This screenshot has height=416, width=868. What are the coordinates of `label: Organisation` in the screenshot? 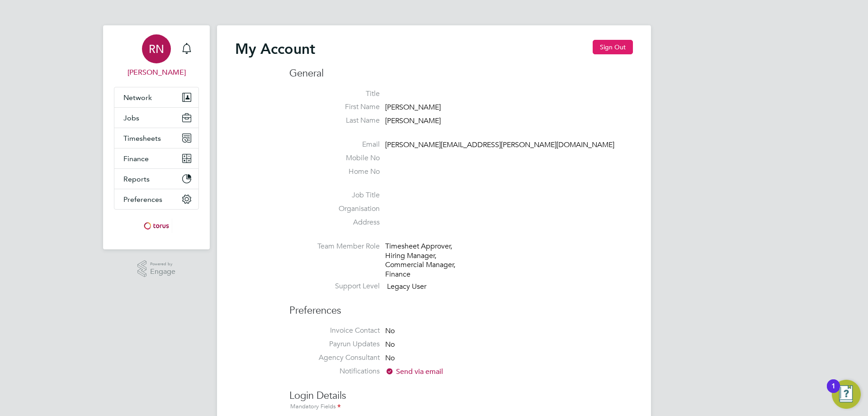 It's located at (334, 208).